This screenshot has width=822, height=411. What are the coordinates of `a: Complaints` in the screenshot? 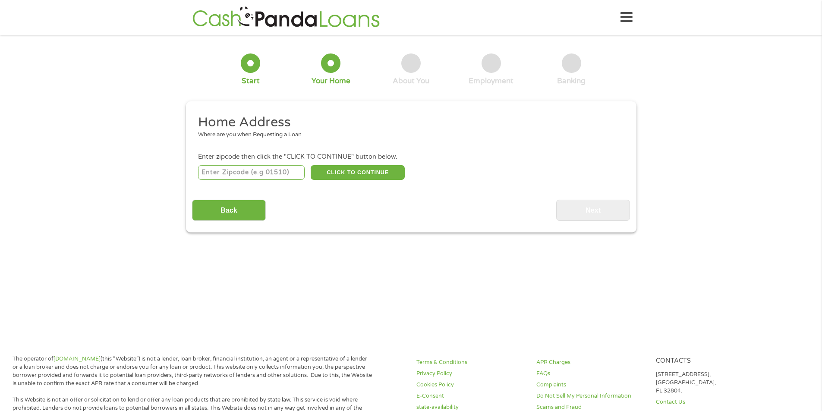 It's located at (591, 385).